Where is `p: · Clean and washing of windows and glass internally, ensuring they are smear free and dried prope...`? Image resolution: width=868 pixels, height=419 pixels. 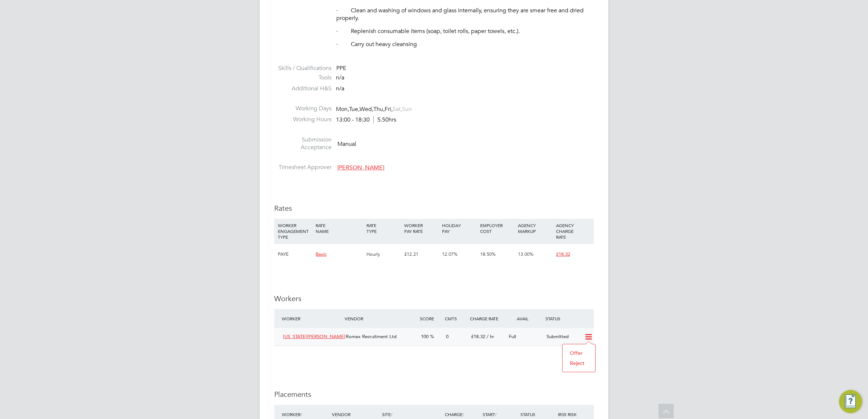
p: · Clean and washing of windows and glass internally, ensuring they are smear free and dried prope... is located at coordinates (465, 14).